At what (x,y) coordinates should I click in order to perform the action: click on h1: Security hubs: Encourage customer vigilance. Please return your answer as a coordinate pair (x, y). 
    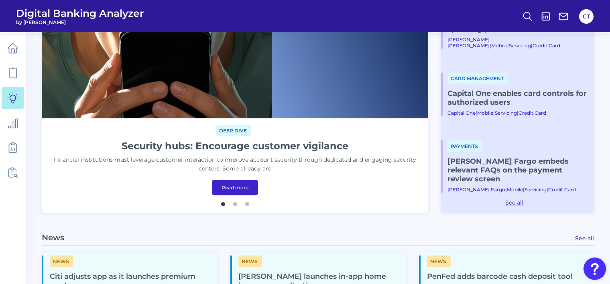
    Looking at the image, I should click on (235, 146).